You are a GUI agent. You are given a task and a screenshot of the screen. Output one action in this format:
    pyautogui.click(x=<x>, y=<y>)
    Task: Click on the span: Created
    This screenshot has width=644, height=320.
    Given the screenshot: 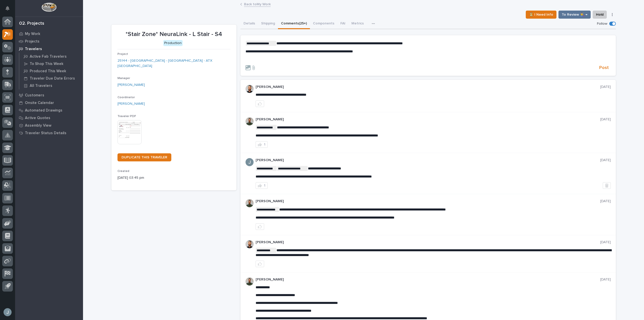 What is the action you would take?
    pyautogui.click(x=123, y=171)
    